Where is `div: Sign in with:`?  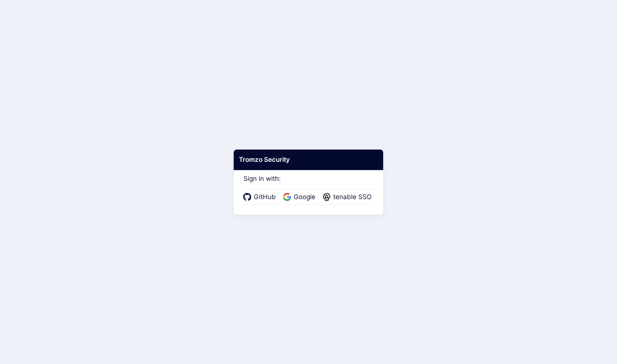
div: Sign in with: is located at coordinates (308, 185).